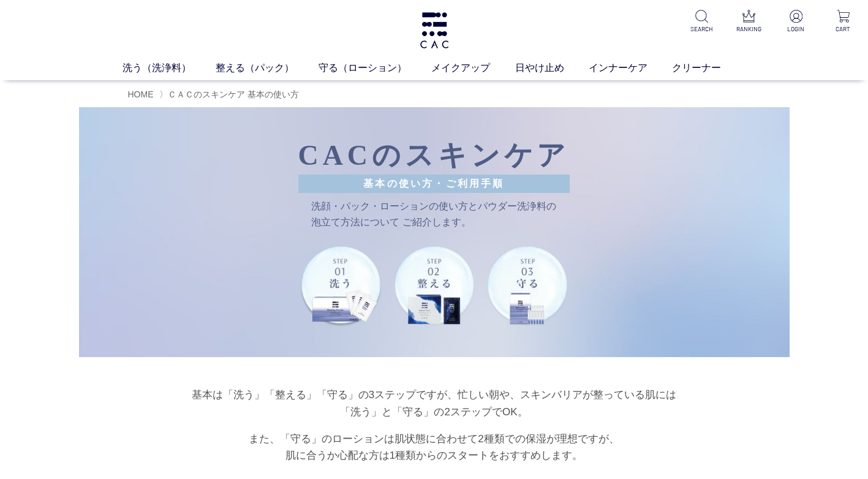 Image resolution: width=868 pixels, height=479 pixels. What do you see at coordinates (843, 29) in the screenshot?
I see `p: CART` at bounding box center [843, 29].